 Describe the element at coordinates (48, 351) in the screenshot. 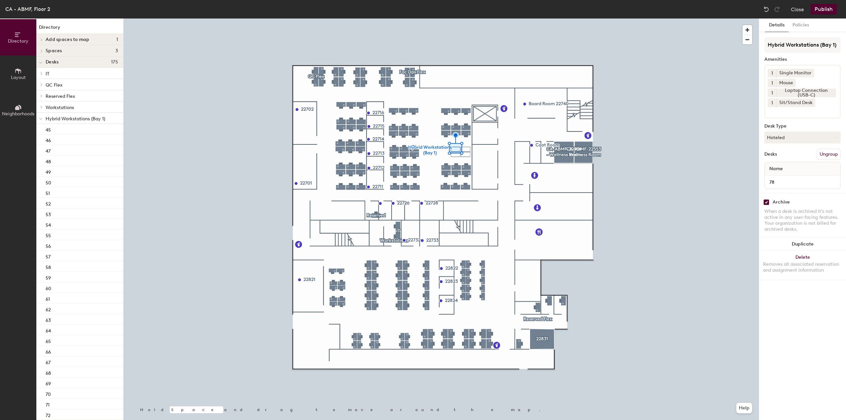

I see `p: 66` at that location.